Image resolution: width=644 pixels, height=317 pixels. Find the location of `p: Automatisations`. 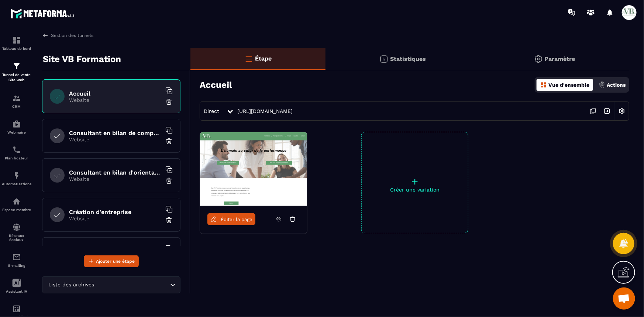

p: Automatisations is located at coordinates (17, 184).